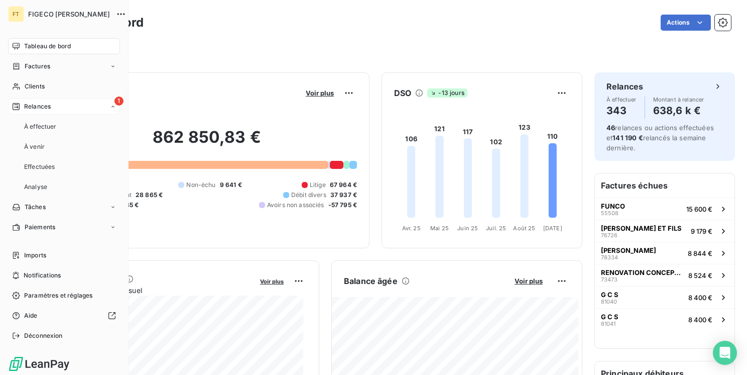 The width and height of the screenshot is (747, 375). What do you see at coordinates (16, 14) in the screenshot?
I see `div: FT` at bounding box center [16, 14].